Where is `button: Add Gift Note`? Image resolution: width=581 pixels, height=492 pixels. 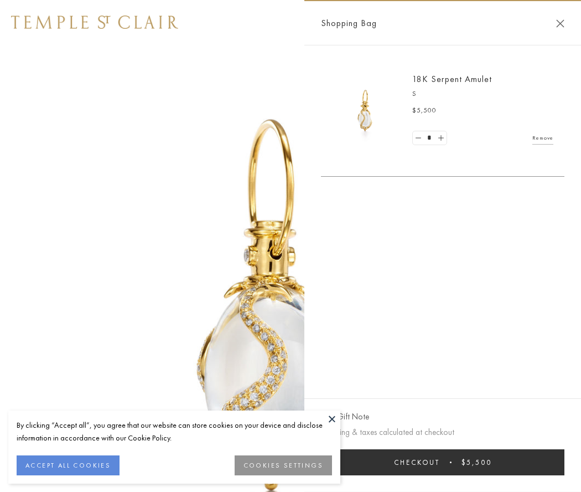 button: Add Gift Note is located at coordinates (345, 416).